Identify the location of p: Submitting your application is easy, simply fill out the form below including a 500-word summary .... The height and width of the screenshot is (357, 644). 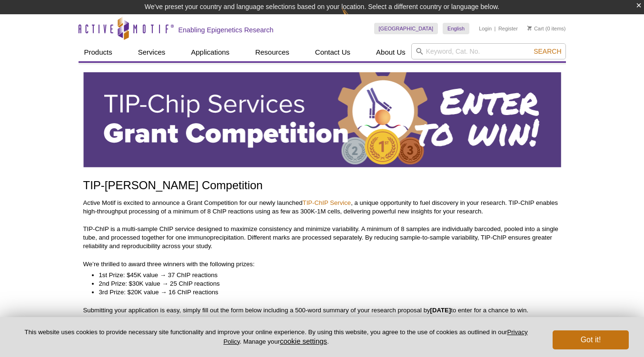
(322, 311).